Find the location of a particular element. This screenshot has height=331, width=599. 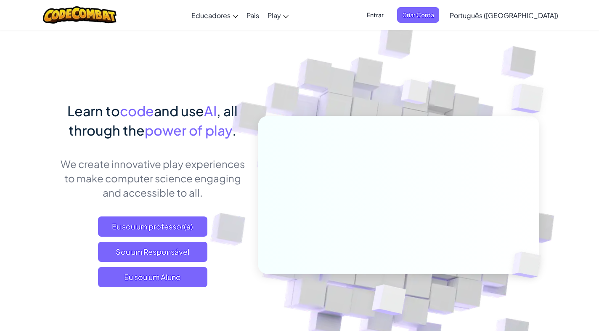

a: Pais is located at coordinates (253, 15).